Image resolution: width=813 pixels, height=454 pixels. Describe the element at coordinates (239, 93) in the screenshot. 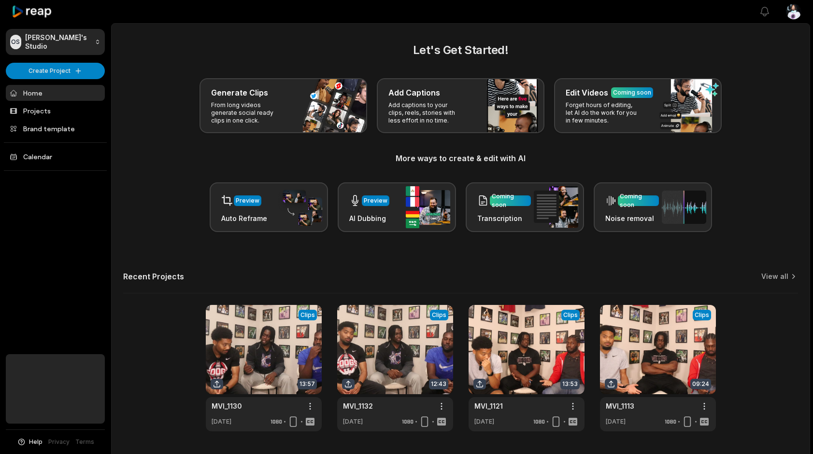

I see `h3: Generate Clips` at that location.